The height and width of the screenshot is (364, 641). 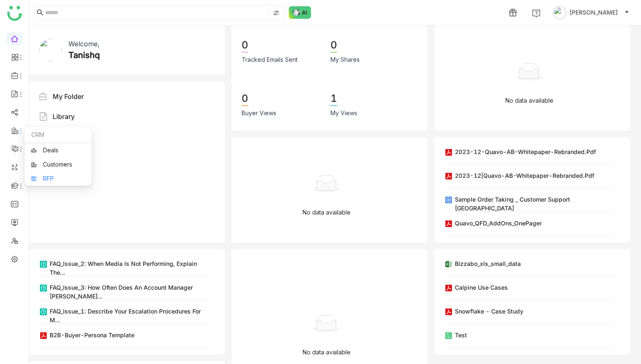 What do you see at coordinates (58, 164) in the screenshot?
I see `a: Customers` at bounding box center [58, 164].